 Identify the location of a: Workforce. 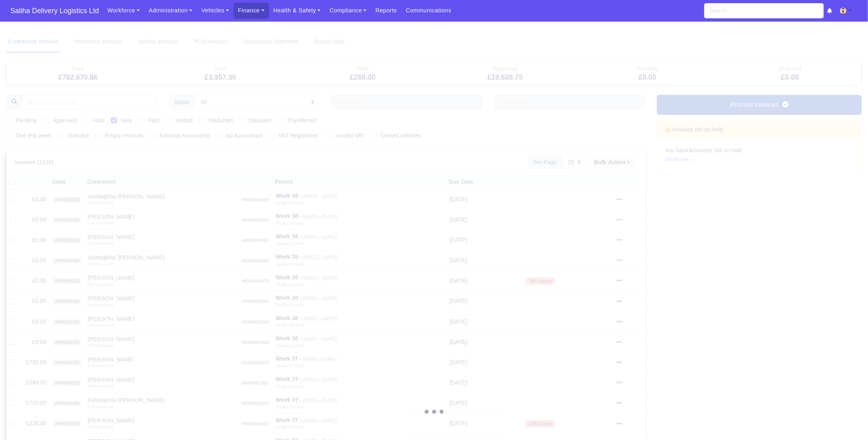
(124, 10).